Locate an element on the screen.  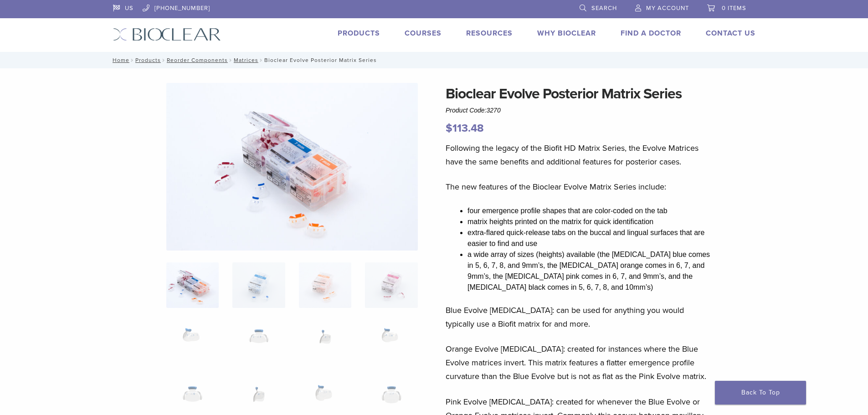
img: Evolve-refills-2 is located at coordinates (292, 167).